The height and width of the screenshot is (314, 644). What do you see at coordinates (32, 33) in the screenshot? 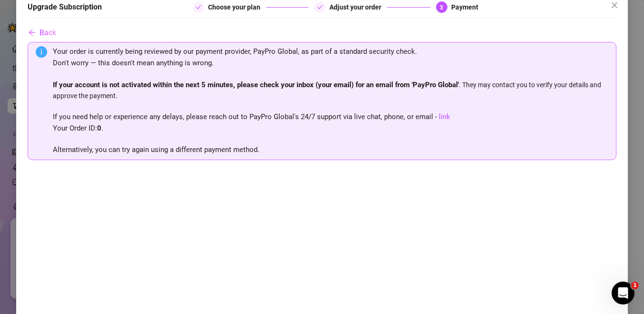
I see `span: arrow-left` at bounding box center [32, 33].